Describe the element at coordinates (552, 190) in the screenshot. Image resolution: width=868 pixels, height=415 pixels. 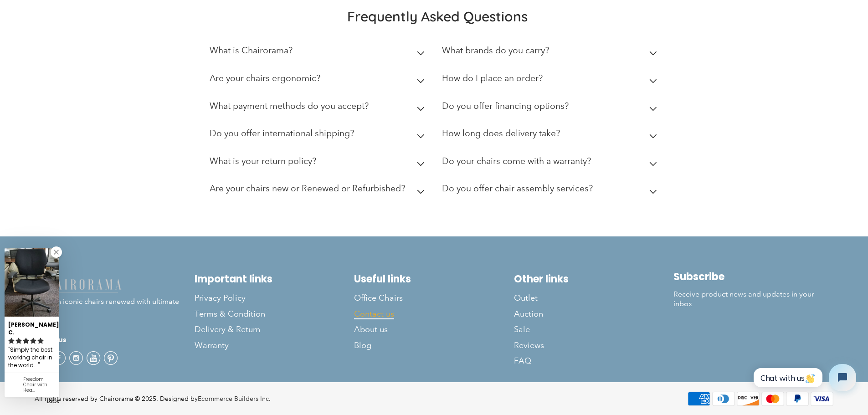
I see `summary: Do you offer chair assembly services?` at that location.